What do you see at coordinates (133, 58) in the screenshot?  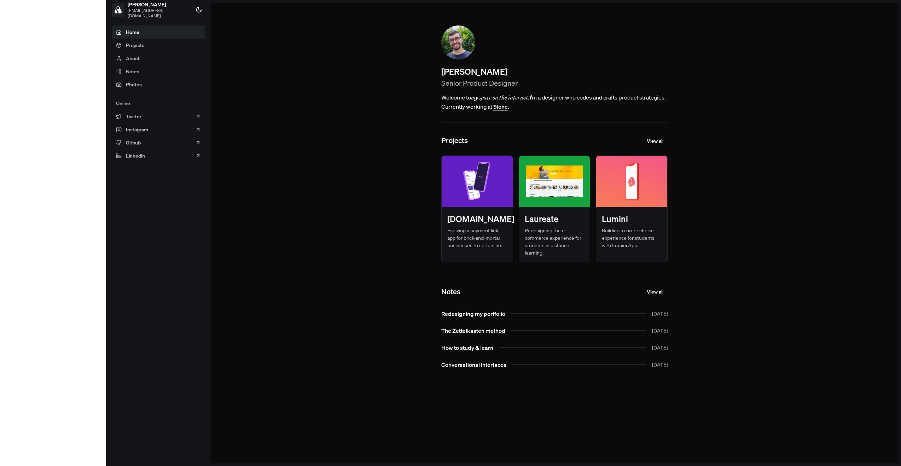 I see `span: About` at bounding box center [133, 58].